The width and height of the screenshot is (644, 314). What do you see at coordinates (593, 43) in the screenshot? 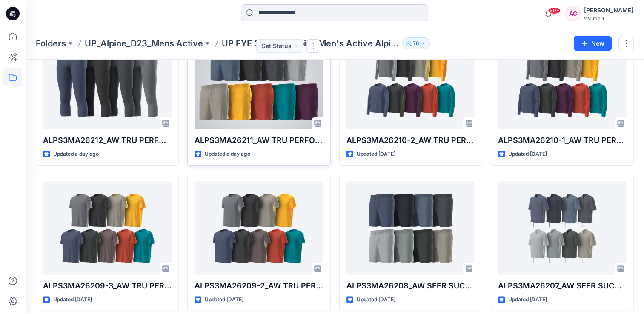
I see `button: New` at bounding box center [593, 43].